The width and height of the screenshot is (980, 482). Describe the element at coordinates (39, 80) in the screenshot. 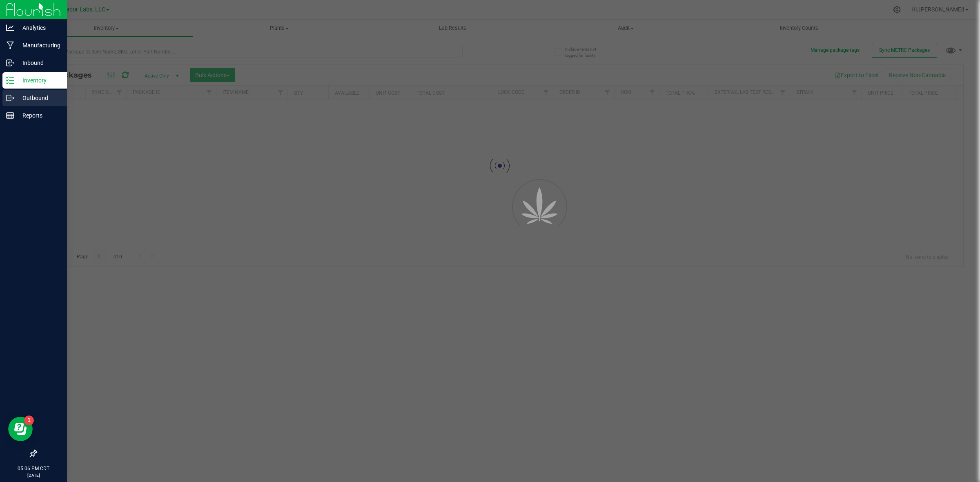

I see `p: Inventory` at that location.